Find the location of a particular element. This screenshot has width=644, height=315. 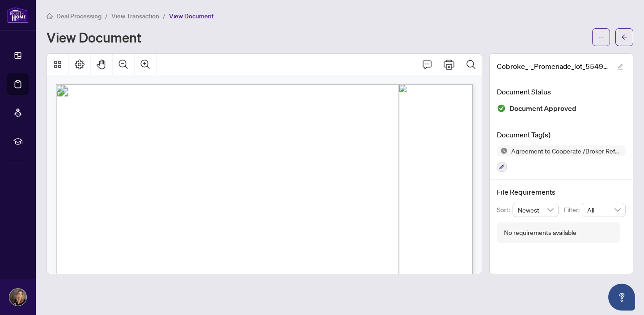

span: Newest is located at coordinates (536, 210).